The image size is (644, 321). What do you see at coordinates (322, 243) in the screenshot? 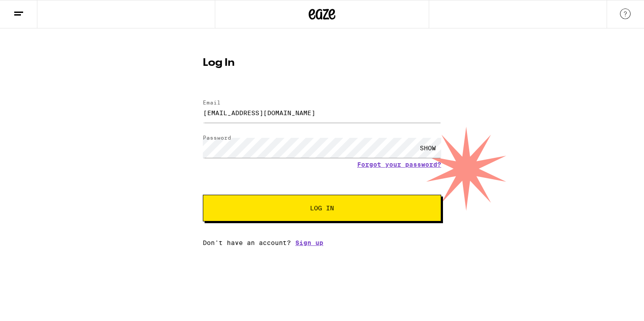
I see `div: Don't have an account?` at bounding box center [322, 243].